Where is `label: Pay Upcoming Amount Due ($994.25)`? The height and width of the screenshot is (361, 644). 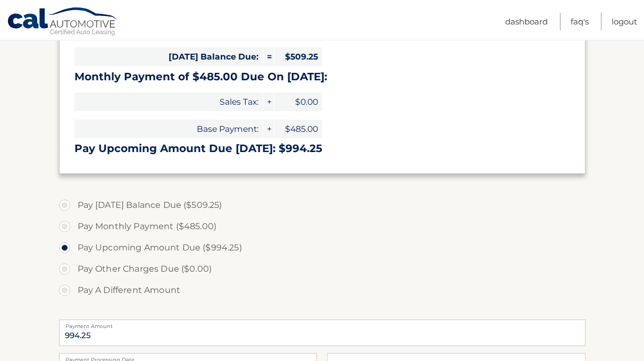 label: Pay Upcoming Amount Due ($994.25) is located at coordinates (322, 248).